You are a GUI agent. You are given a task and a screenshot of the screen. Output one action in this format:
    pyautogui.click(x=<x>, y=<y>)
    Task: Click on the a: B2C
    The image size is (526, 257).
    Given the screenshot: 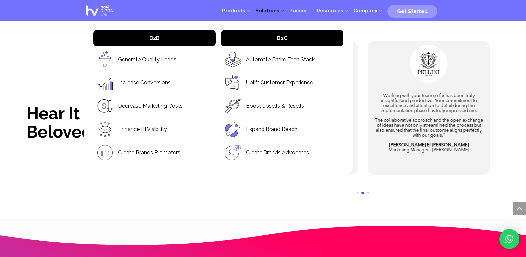 What is the action you would take?
    pyautogui.click(x=282, y=40)
    